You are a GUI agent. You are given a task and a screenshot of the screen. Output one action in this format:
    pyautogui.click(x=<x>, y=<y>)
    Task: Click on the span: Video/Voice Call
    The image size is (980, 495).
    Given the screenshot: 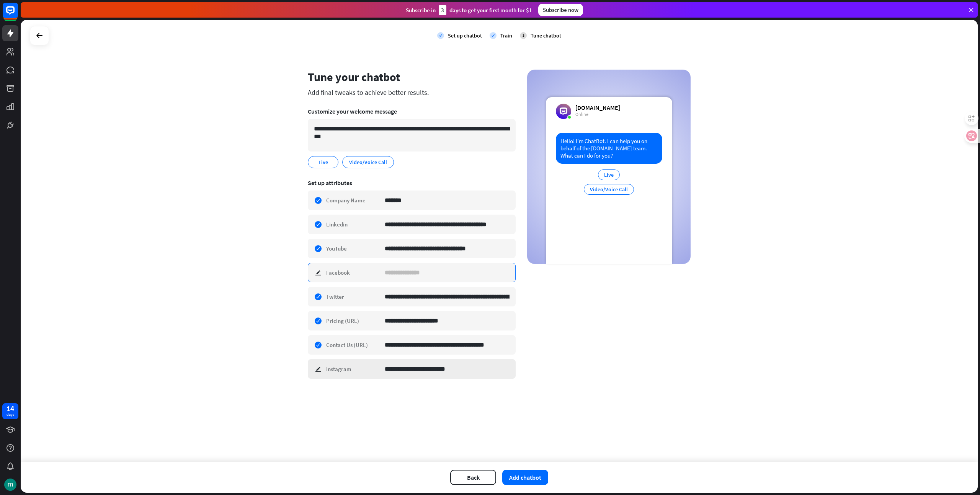 What is the action you would take?
    pyautogui.click(x=368, y=162)
    